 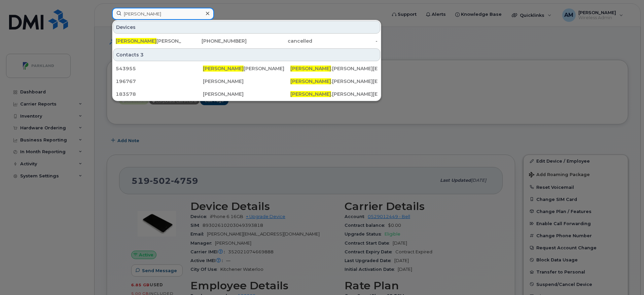 What do you see at coordinates (159, 94) in the screenshot?
I see `div: 183578` at bounding box center [159, 94].